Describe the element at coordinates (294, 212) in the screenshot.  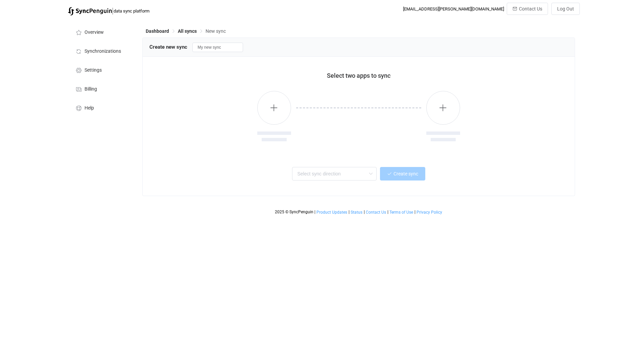
I see `span: 2025 © SyncPenguin` at that location.